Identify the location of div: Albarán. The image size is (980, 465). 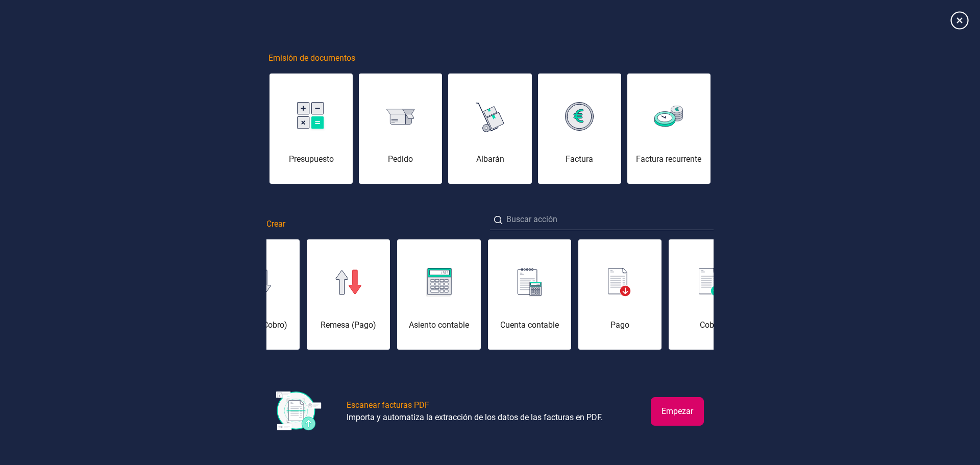
(489, 159).